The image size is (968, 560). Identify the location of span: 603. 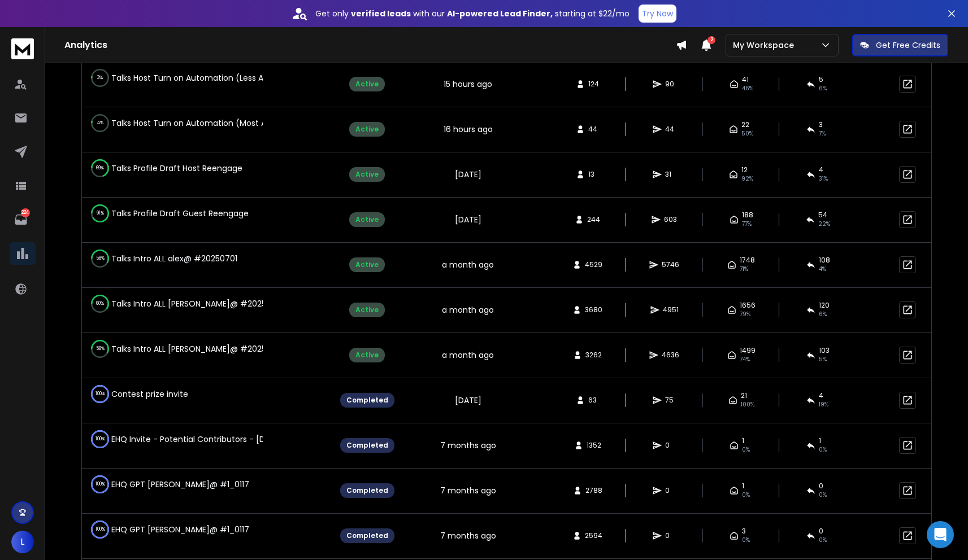
(670, 220).